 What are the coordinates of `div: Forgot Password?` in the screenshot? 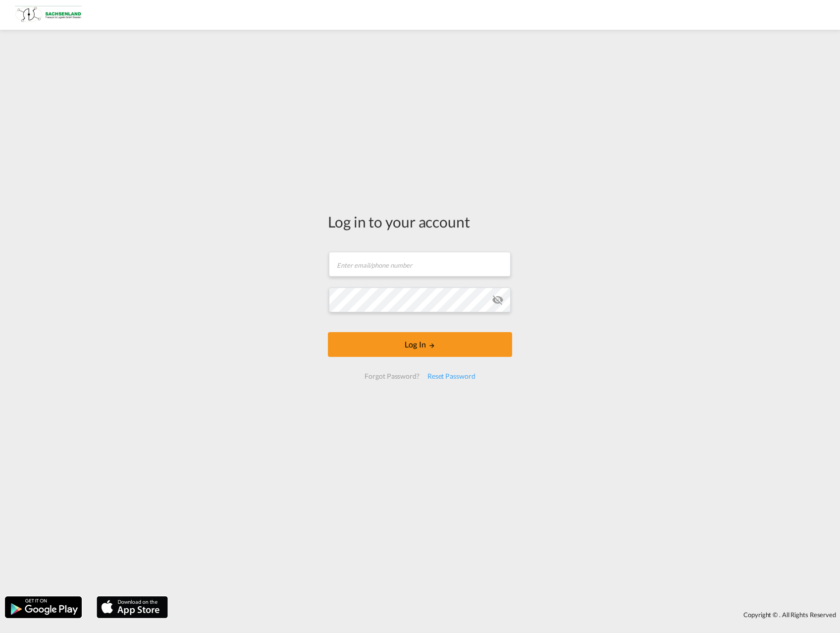 It's located at (392, 376).